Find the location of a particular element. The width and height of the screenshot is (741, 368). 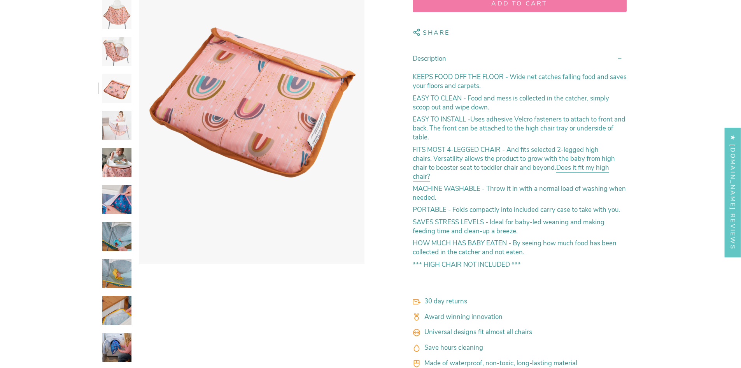

p: Save hours cleaning is located at coordinates (525, 347).